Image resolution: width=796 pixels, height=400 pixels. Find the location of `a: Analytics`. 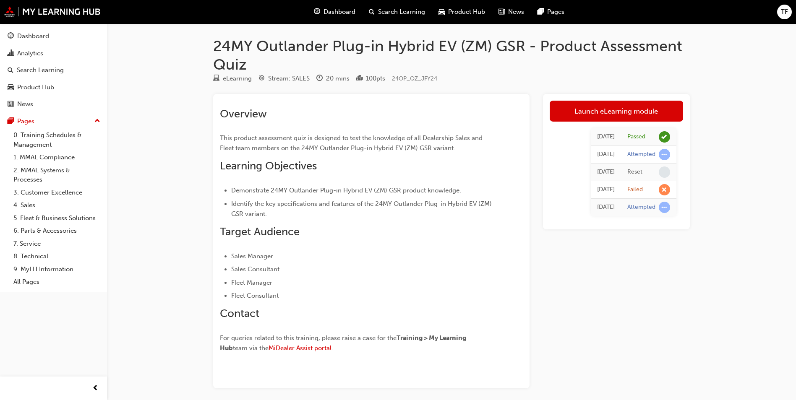

a: Analytics is located at coordinates (53, 53).